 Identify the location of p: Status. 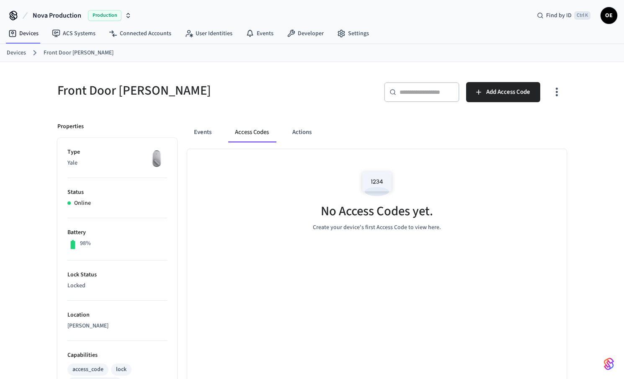
(117, 192).